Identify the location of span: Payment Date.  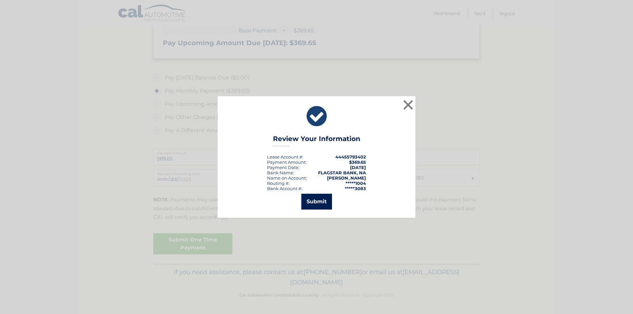
(283, 168).